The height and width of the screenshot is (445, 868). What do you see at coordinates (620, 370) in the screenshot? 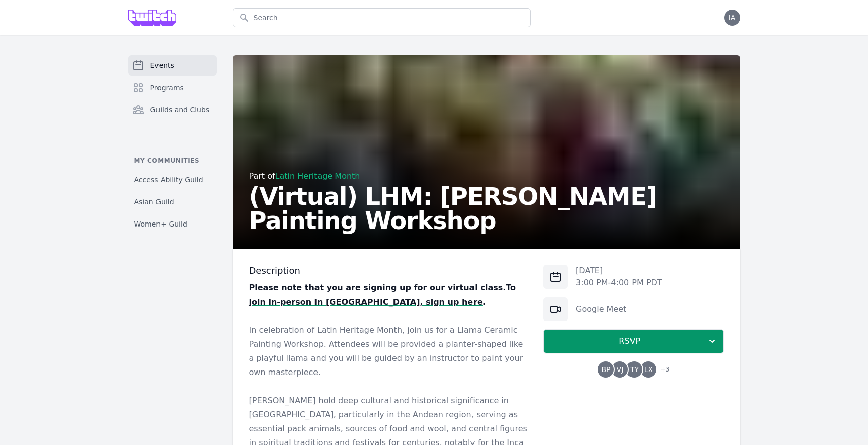
I see `span: VJ` at bounding box center [620, 370].